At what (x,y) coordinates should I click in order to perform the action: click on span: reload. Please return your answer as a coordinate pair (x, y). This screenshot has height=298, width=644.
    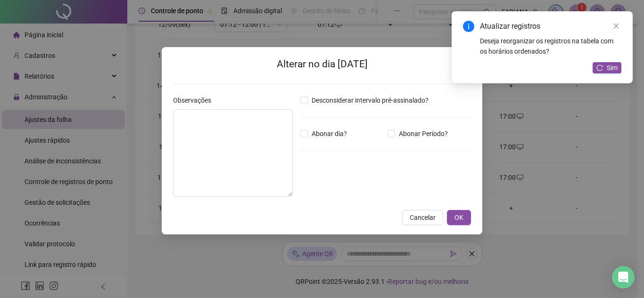
    Looking at the image, I should click on (600, 68).